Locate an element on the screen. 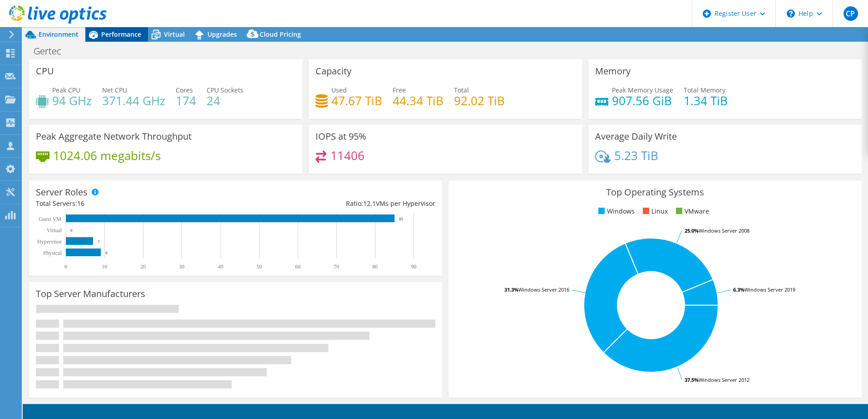 This screenshot has width=868, height=419. text: 30 is located at coordinates (181, 267).